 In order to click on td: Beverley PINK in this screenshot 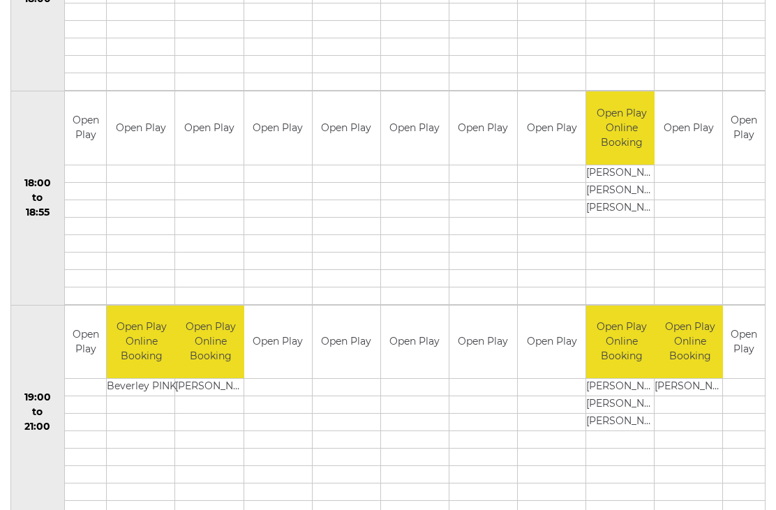, I will do `click(142, 387)`.